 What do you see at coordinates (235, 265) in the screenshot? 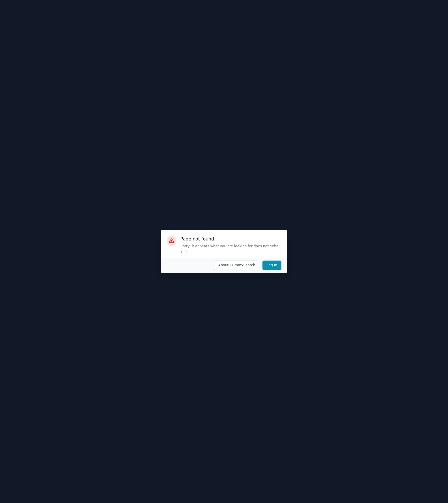
I see `a: About GummySearch` at bounding box center [235, 265].